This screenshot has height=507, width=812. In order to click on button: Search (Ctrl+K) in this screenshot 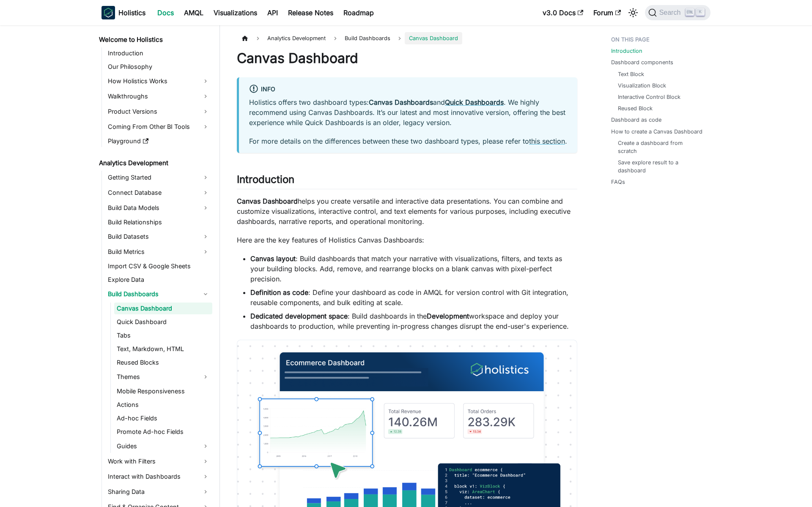, I will do `click(678, 13)`.